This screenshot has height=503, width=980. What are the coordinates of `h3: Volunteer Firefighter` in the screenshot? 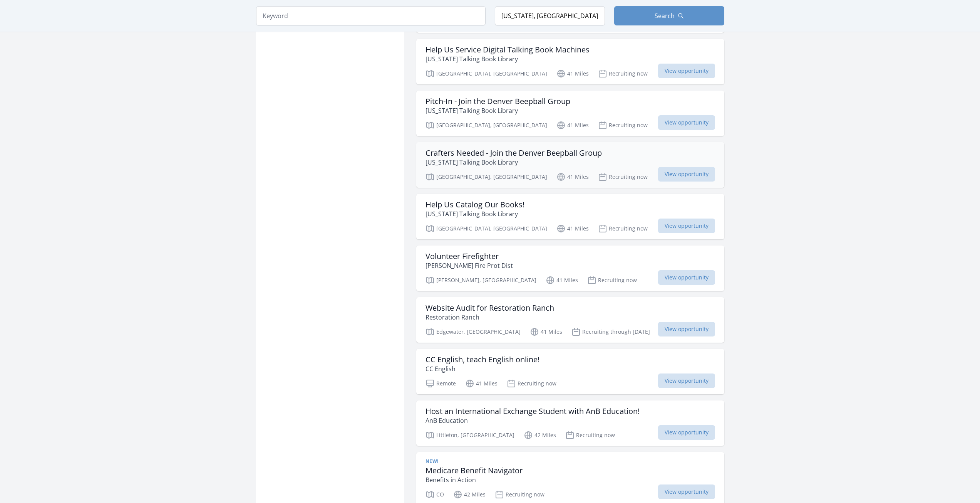 It's located at (469, 256).